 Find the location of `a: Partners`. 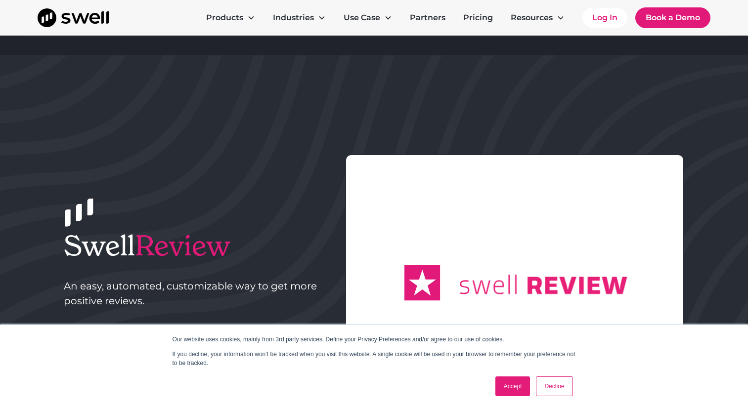

a: Partners is located at coordinates (428, 18).